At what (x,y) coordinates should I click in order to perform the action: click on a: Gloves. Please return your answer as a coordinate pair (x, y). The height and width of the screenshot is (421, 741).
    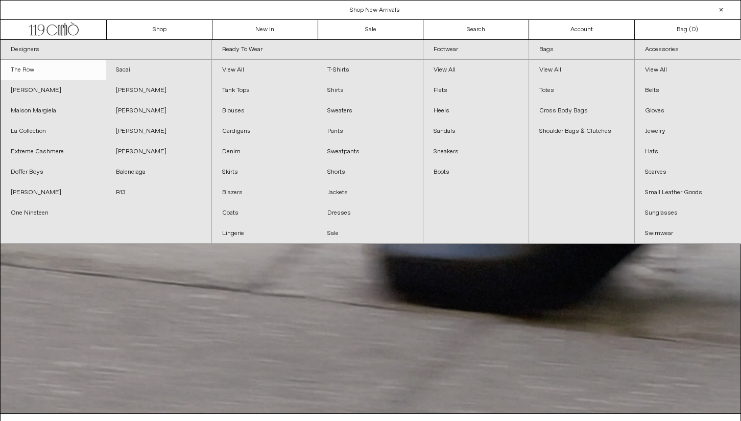
    Looking at the image, I should click on (687, 111).